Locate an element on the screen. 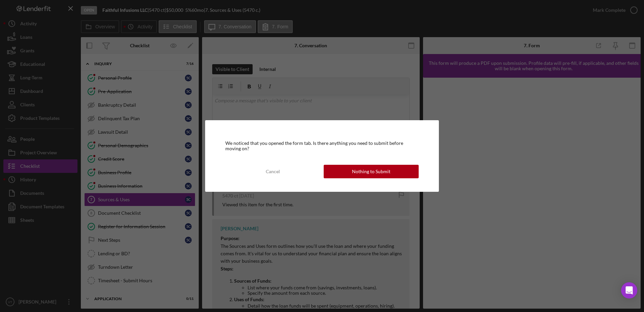 The image size is (644, 312). button: Cancel is located at coordinates (273, 172).